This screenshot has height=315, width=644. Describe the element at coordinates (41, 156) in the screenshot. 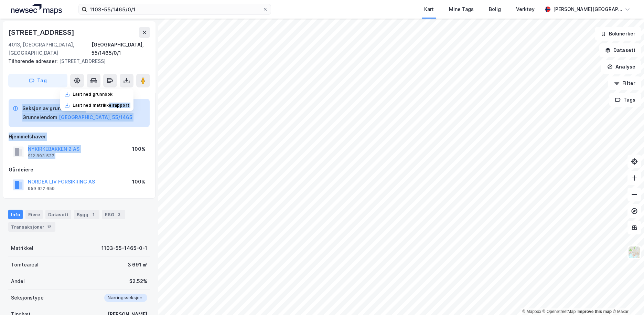

I see `div: 912 893 537` at that location.